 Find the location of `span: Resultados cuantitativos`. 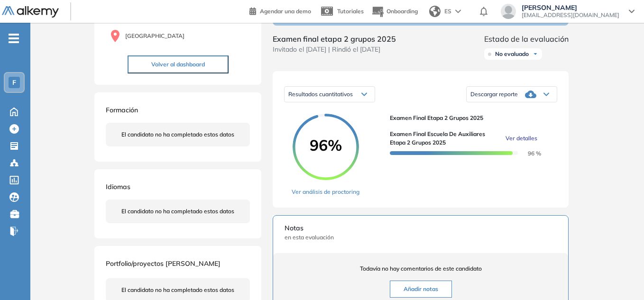

span: Resultados cuantitativos is located at coordinates (321, 94).